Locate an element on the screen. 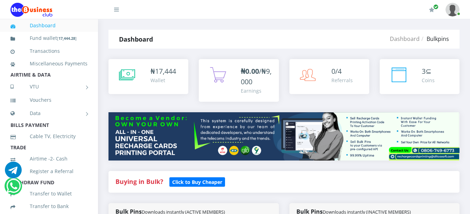  span: /₦9,000 is located at coordinates (256, 76).